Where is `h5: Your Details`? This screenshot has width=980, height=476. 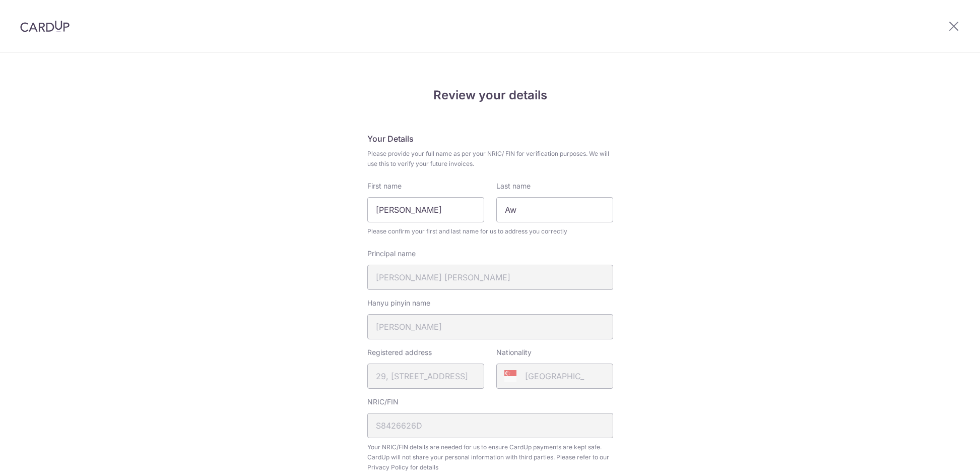 h5: Your Details is located at coordinates (490, 139).